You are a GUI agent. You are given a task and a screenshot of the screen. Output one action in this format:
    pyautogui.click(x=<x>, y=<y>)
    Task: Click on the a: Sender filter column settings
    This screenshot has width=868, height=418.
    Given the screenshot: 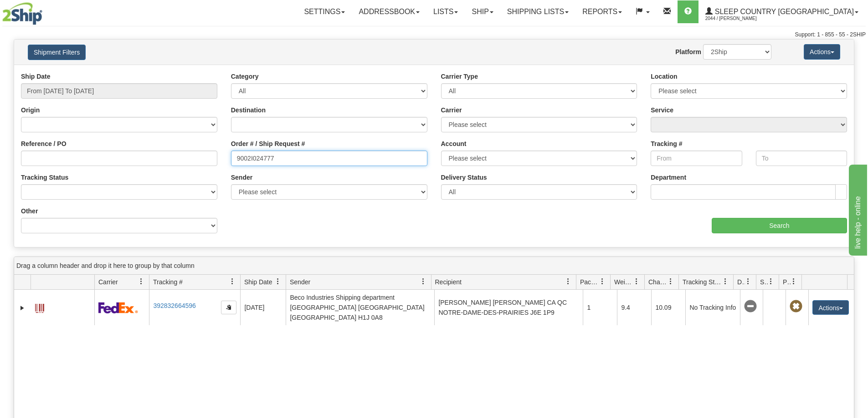 What is the action you would take?
    pyautogui.click(x=423, y=281)
    